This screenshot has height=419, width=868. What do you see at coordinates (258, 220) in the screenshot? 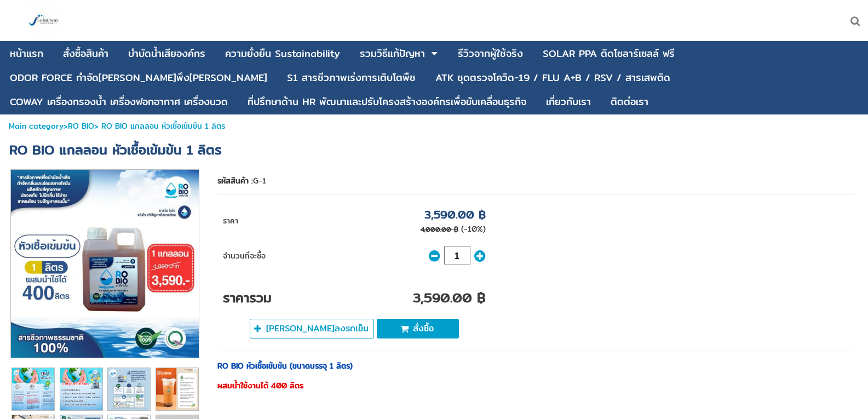
I see `td: ราคา` at bounding box center [258, 220].